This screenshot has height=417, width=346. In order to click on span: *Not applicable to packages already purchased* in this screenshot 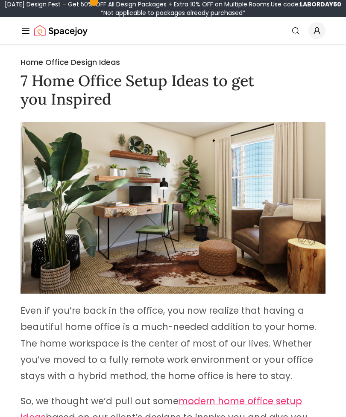, I will do `click(173, 13)`.